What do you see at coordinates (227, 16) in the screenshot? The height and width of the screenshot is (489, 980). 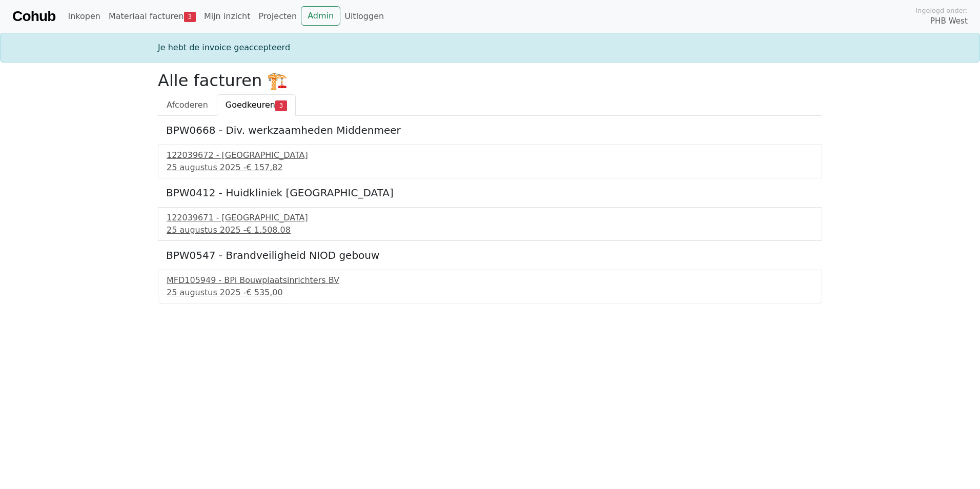 I see `a: Mijn inzicht` at bounding box center [227, 16].